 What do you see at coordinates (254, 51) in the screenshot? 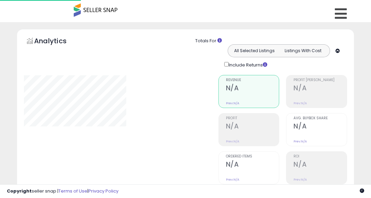
I see `button: All Selected Listings` at bounding box center [254, 51].